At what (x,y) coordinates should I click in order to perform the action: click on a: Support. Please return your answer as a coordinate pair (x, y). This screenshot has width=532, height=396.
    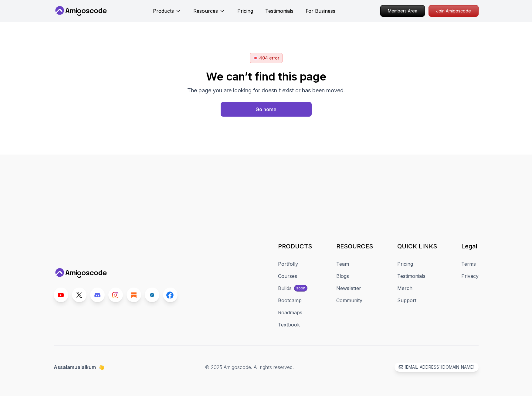
    Looking at the image, I should click on (406, 300).